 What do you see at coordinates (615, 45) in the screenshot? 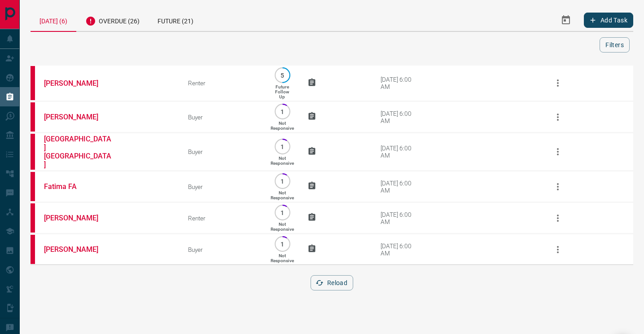
I see `button: Filters` at bounding box center [615, 45].